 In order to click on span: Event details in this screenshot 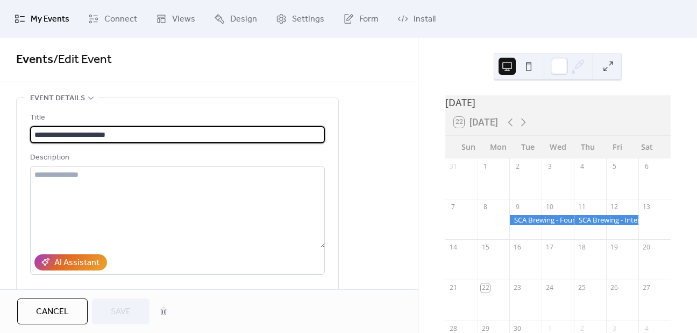, I will do `click(58, 98)`.